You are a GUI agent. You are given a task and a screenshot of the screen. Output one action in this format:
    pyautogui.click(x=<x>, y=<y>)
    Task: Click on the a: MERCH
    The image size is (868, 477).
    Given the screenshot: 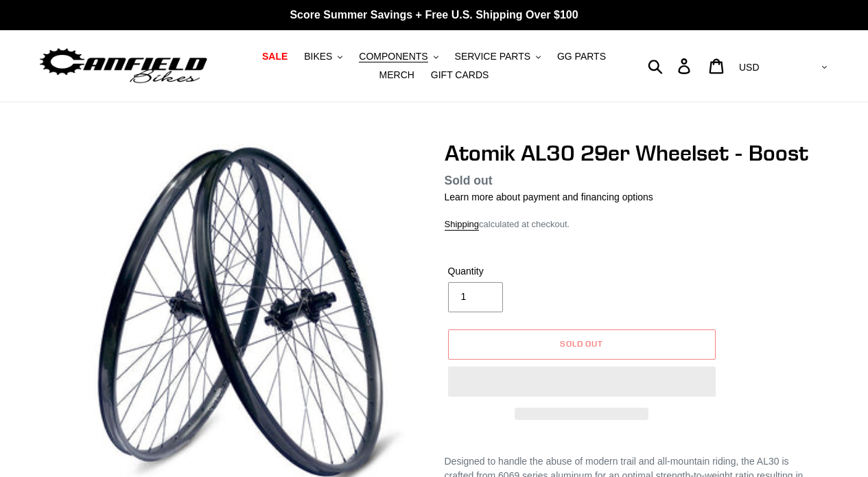 What is the action you would take?
    pyautogui.click(x=396, y=75)
    